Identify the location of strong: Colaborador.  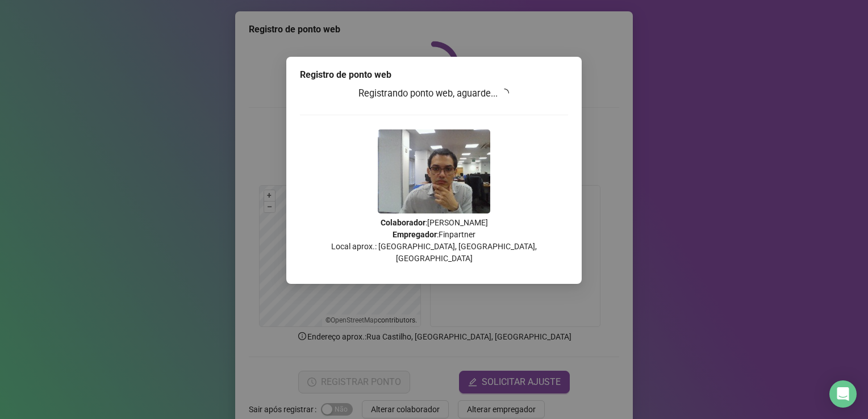
(403, 223).